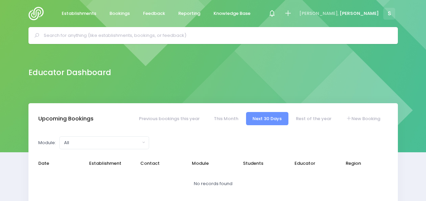  Describe the element at coordinates (70, 72) in the screenshot. I see `h2: Educator Dashboard` at that location.